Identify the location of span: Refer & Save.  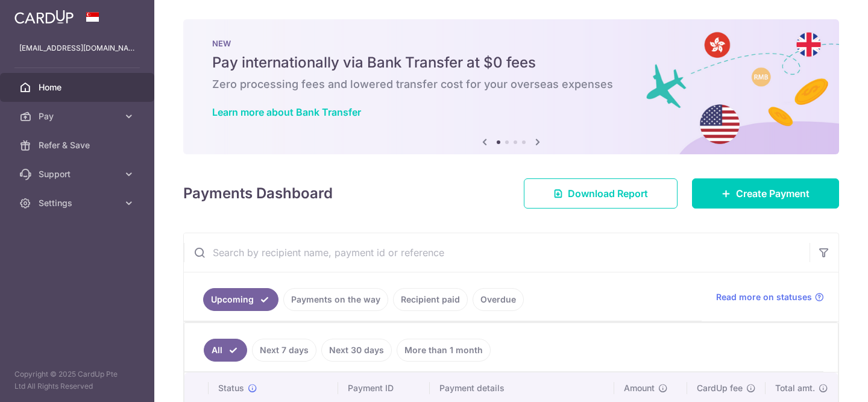
(78, 145).